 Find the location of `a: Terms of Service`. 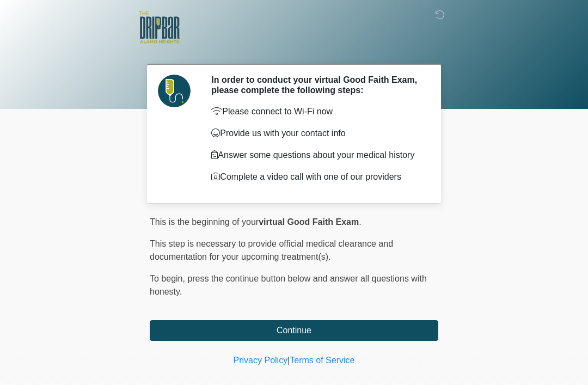

a: Terms of Service is located at coordinates (322, 360).